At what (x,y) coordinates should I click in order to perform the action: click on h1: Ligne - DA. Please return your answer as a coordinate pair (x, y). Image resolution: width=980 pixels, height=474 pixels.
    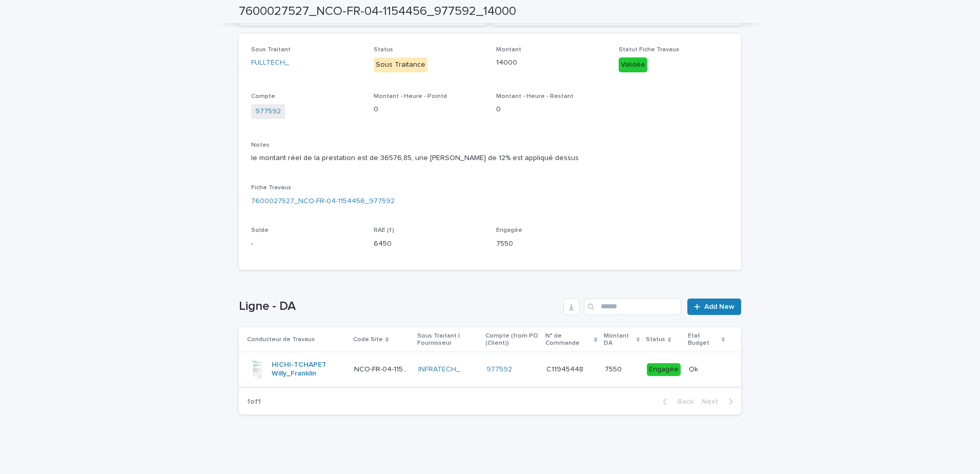
    Looking at the image, I should click on (399, 306).